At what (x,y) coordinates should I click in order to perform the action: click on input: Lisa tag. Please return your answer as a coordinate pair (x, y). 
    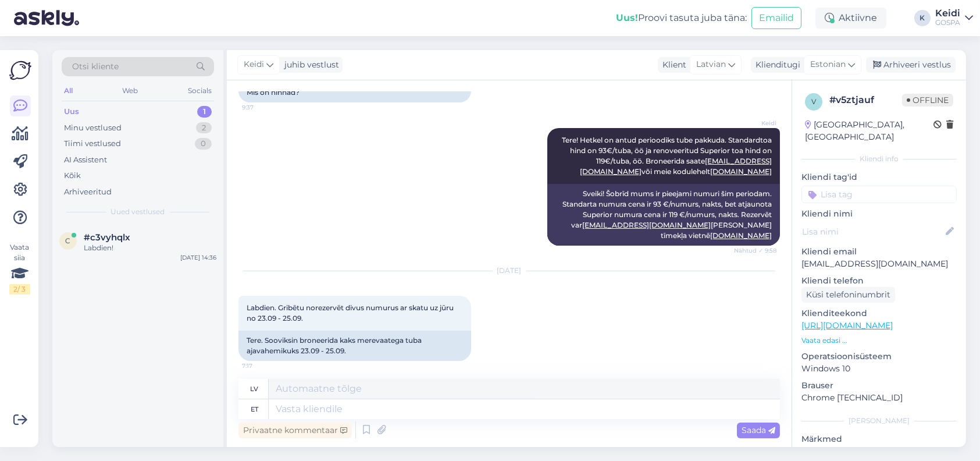
    Looking at the image, I should click on (879, 194).